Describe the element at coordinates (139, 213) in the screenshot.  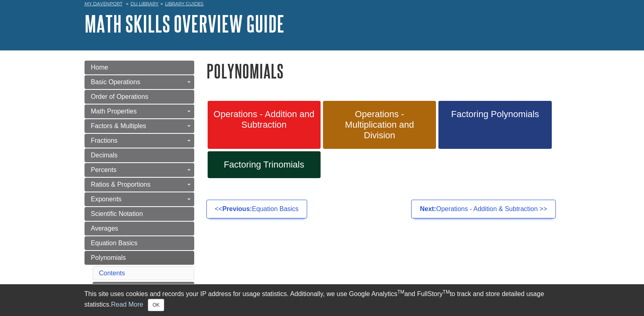
I see `a: Scientific Notation` at that location.